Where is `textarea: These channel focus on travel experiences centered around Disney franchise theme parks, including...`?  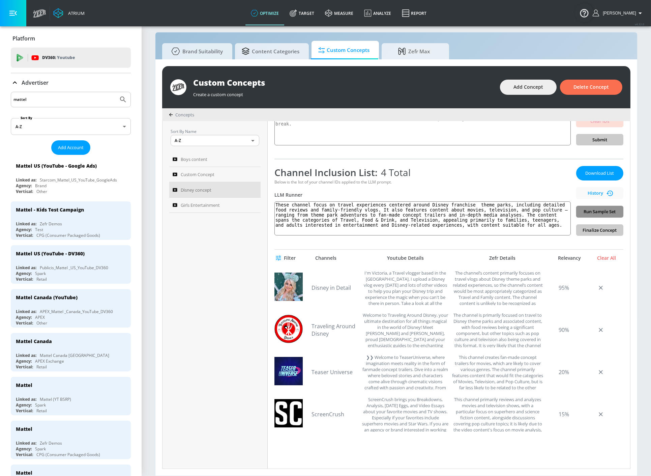
textarea: These channel focus on travel experiences centered around Disney franchise theme parks, including... is located at coordinates (423, 218).